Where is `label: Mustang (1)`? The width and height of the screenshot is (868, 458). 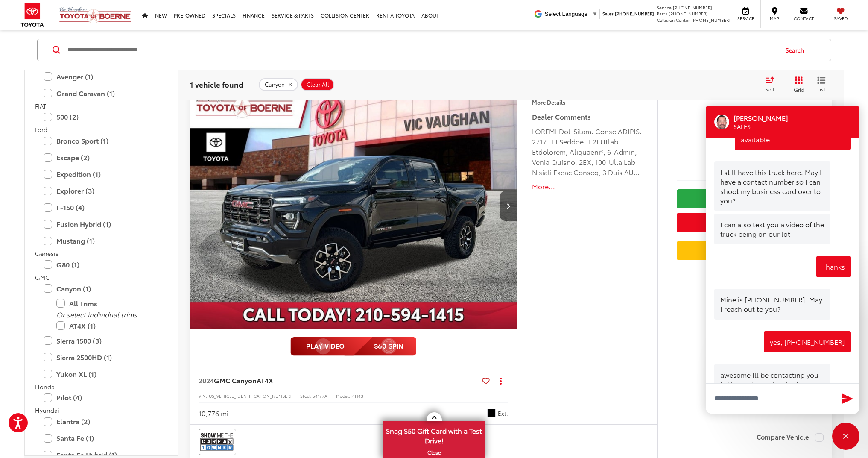
label: Mustang (1) is located at coordinates (101, 240).